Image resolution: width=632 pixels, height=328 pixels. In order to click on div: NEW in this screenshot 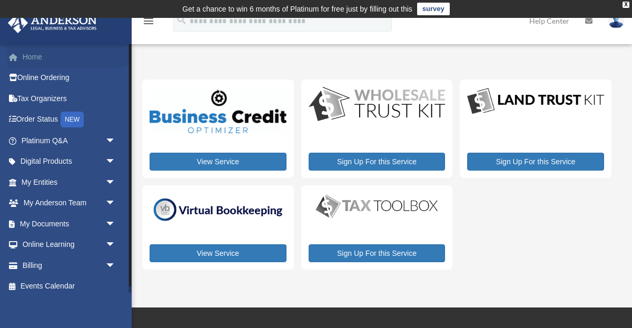, I will do `click(72, 120)`.